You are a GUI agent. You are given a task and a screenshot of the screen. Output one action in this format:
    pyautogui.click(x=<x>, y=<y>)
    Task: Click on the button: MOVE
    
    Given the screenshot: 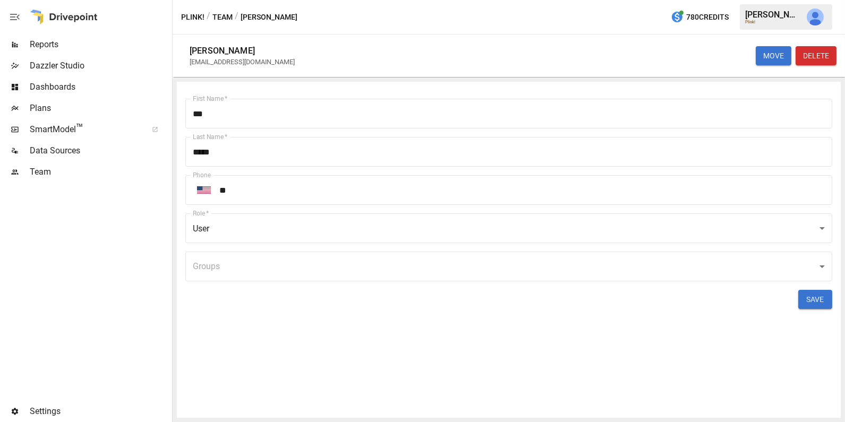 What is the action you would take?
    pyautogui.click(x=773, y=56)
    